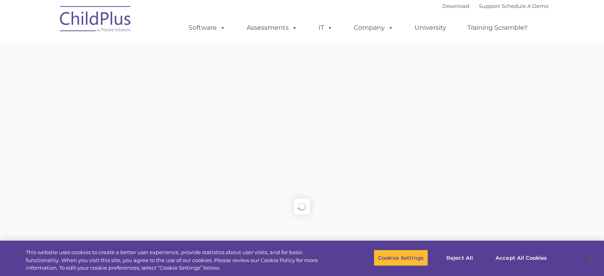  I want to click on a: Support, so click(489, 6).